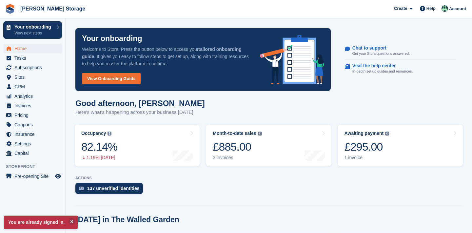 The image size is (472, 233). Describe the element at coordinates (34, 96) in the screenshot. I see `span: Analytics` at that location.